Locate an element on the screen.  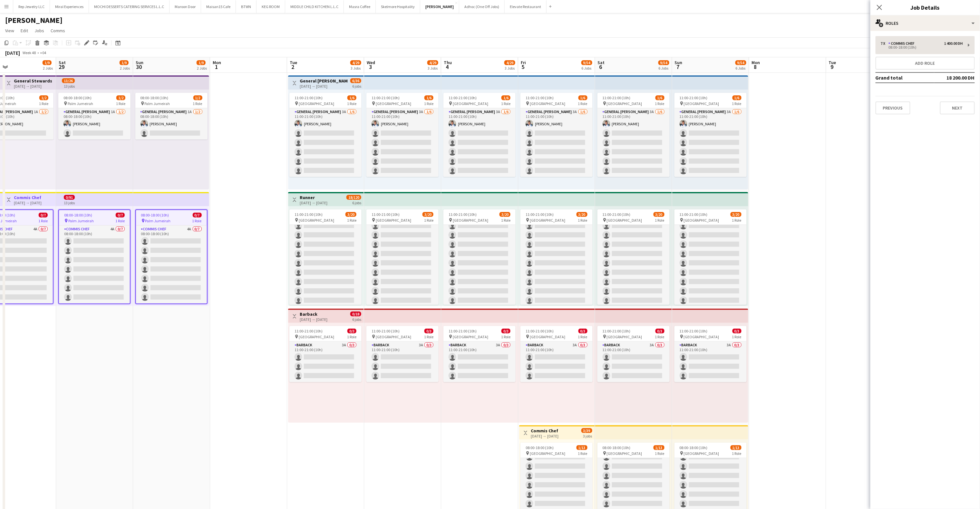
span: 29 is located at coordinates (61, 66).